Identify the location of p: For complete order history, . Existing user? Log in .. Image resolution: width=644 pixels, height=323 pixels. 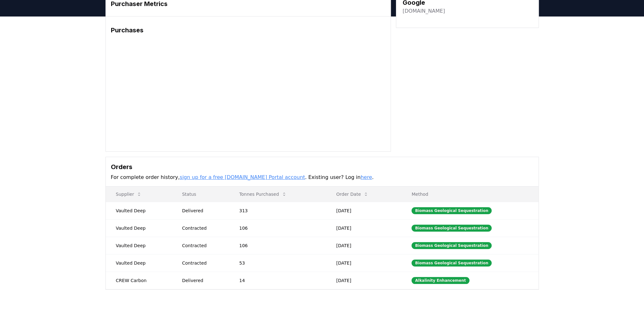
(322, 177).